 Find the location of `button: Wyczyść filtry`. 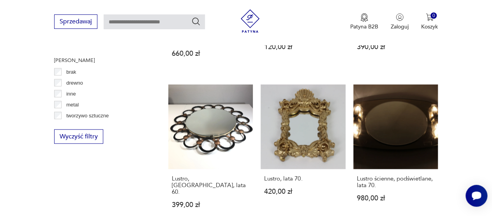

button: Wyczyść filtry is located at coordinates (79, 136).